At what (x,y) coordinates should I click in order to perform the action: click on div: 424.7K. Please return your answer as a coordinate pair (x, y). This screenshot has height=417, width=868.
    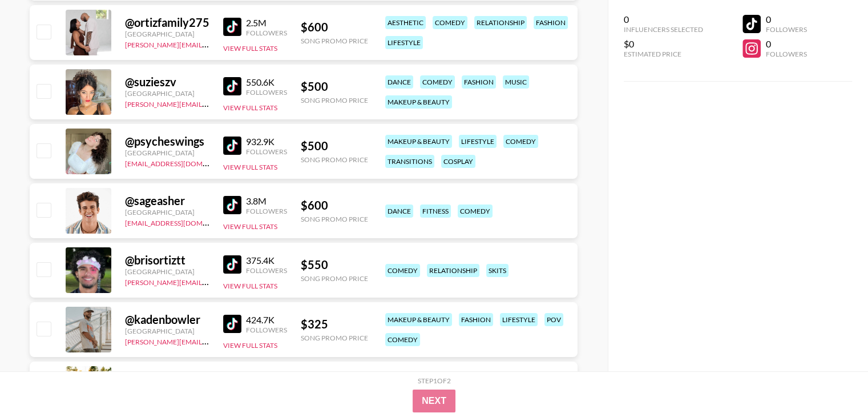
    Looking at the image, I should click on (267, 320).